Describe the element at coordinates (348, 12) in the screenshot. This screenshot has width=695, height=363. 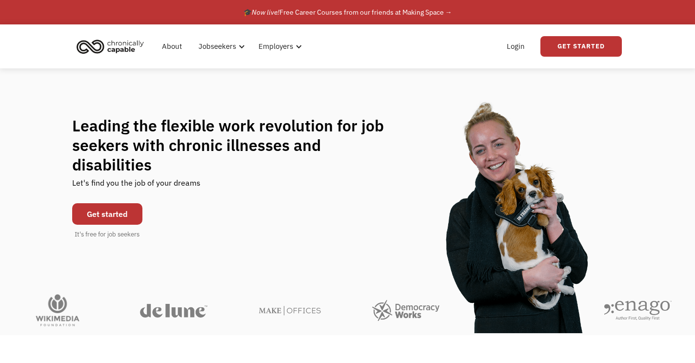
I see `div: 🎓 Free Career Courses from our friends at Making Space →` at that location.